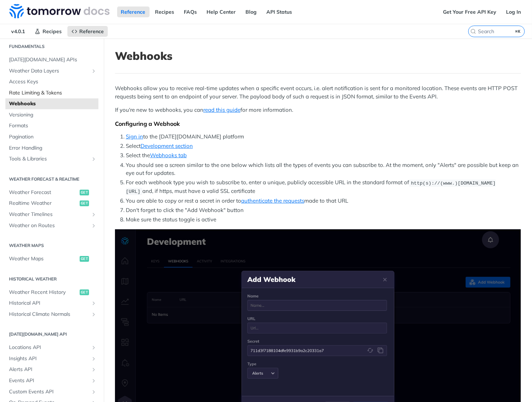  What do you see at coordinates (190, 12) in the screenshot?
I see `a: FAQs` at bounding box center [190, 12].